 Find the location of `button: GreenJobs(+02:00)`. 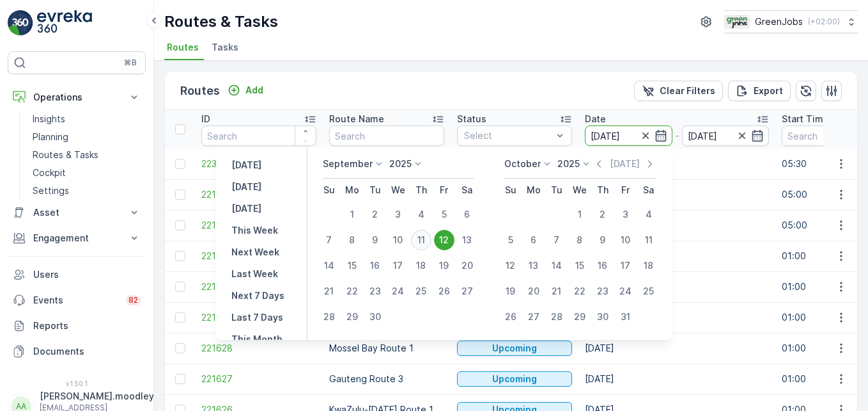

button: GreenJobs(+02:00) is located at coordinates (791, 22).